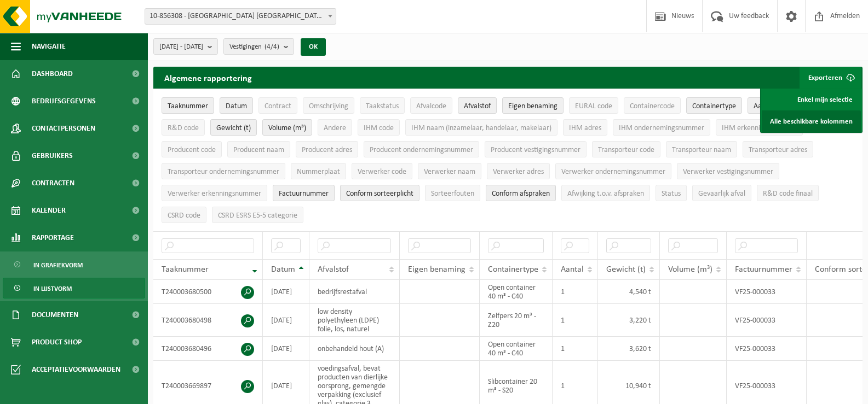 This screenshot has height=404, width=868. Describe the element at coordinates (223, 172) in the screenshot. I see `span: Transporteur ondernemingsnummer` at that location.